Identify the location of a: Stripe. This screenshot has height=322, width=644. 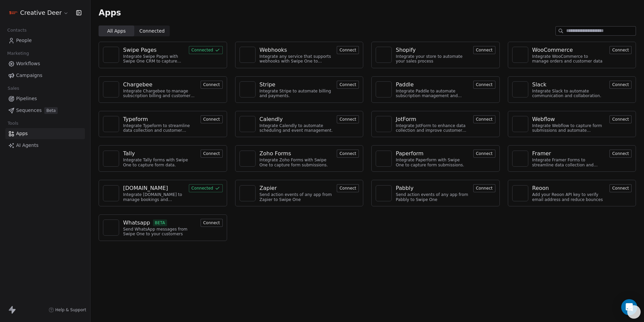
(297, 85).